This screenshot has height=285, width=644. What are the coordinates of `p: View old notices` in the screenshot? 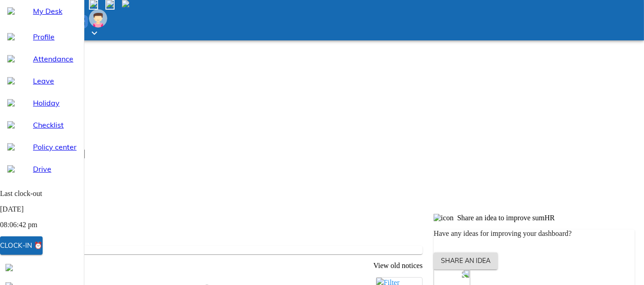 It's located at (219, 266).